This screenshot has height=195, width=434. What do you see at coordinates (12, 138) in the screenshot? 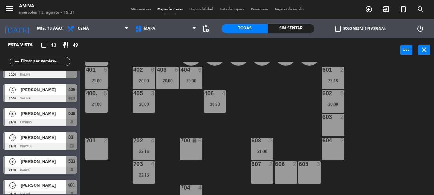
I see `span: 8` at bounding box center [12, 138].